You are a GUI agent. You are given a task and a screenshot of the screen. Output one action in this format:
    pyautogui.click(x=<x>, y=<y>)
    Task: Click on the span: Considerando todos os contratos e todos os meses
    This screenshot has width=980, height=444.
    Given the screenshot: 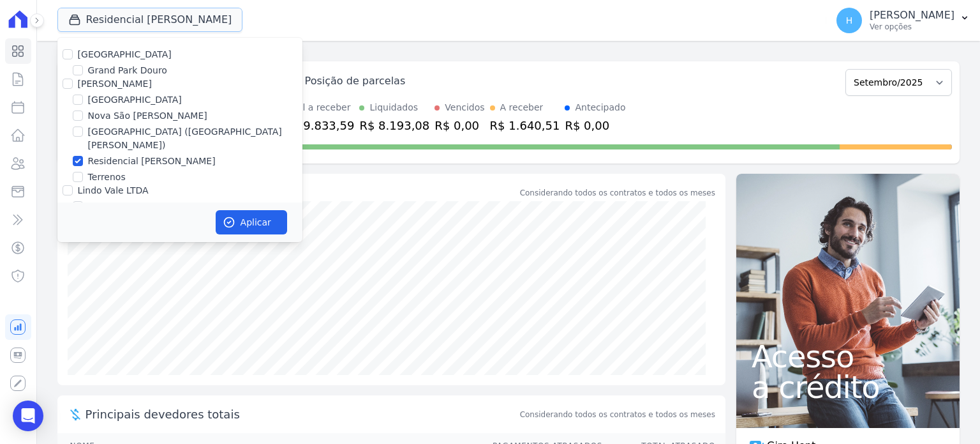 What is the action you would take?
    pyautogui.click(x=618, y=414)
    